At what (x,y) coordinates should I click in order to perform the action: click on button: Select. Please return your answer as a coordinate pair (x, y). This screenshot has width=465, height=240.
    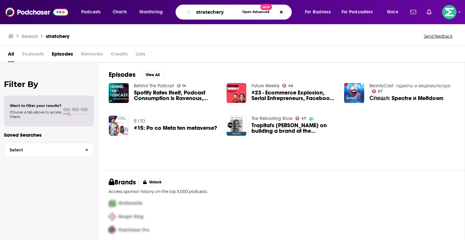
    Looking at the image, I should click on (49, 150).